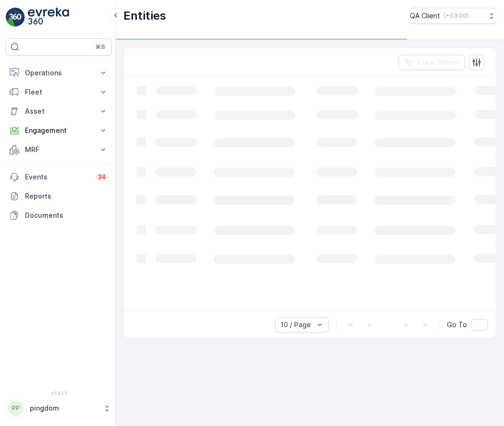 The width and height of the screenshot is (504, 426). What do you see at coordinates (16, 408) in the screenshot?
I see `div: PP` at bounding box center [16, 408].